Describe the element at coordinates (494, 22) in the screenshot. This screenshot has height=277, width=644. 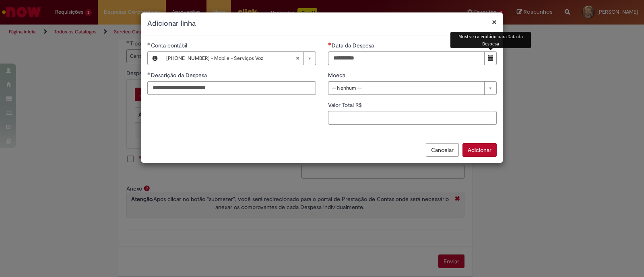
I see `button: Fechar modal` at that location.